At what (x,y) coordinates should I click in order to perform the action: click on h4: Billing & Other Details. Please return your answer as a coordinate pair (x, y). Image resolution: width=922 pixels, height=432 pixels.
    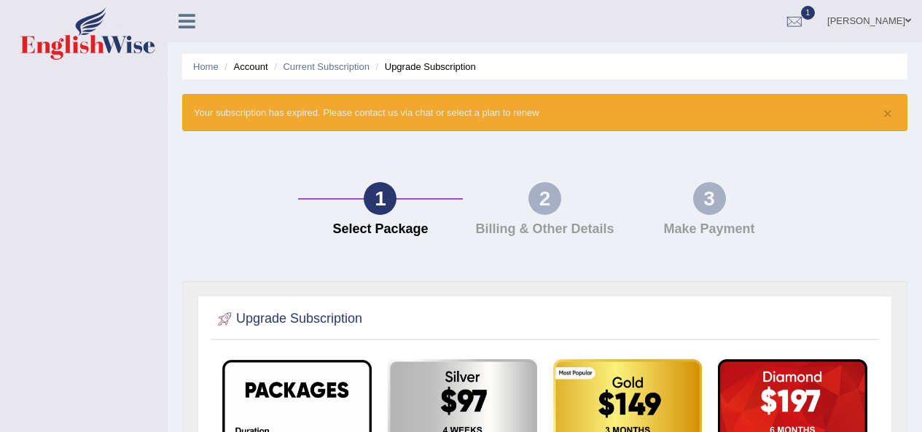
    Looking at the image, I should click on (545, 230).